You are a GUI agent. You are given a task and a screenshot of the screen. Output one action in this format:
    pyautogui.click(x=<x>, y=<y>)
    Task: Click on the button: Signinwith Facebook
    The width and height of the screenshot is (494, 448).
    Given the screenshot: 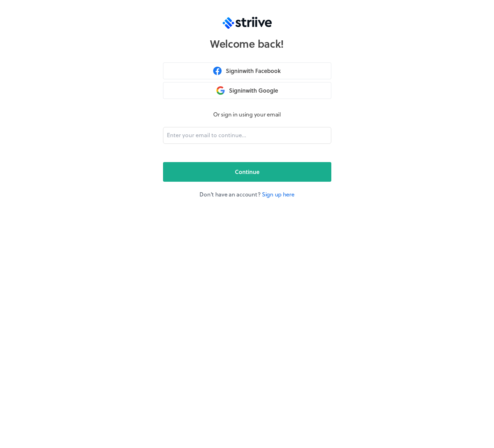 What is the action you would take?
    pyautogui.click(x=247, y=71)
    